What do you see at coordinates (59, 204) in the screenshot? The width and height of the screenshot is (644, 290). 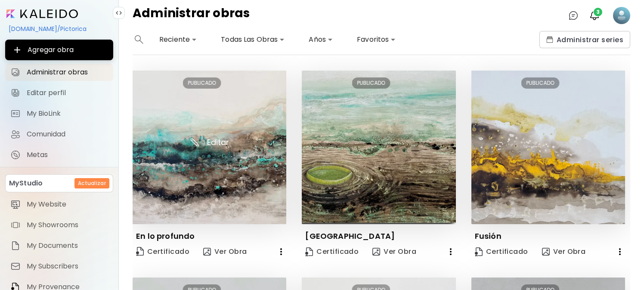 I see `a: itemMy Website` at bounding box center [59, 204].